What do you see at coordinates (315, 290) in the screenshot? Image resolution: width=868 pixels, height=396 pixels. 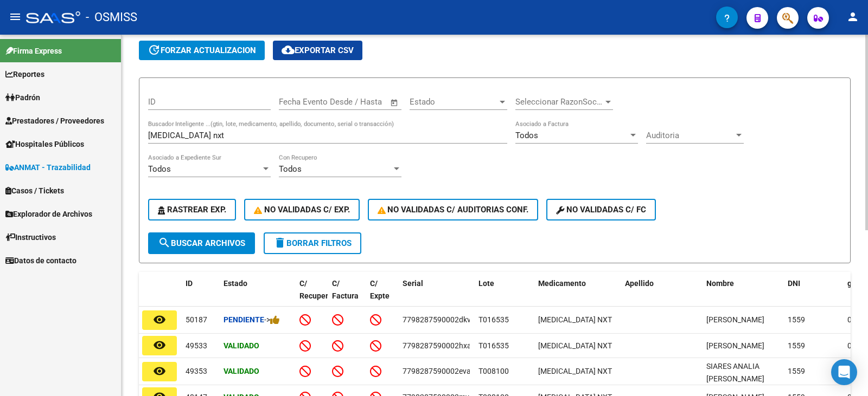 I see `span: C/ Recupero` at bounding box center [315, 290].